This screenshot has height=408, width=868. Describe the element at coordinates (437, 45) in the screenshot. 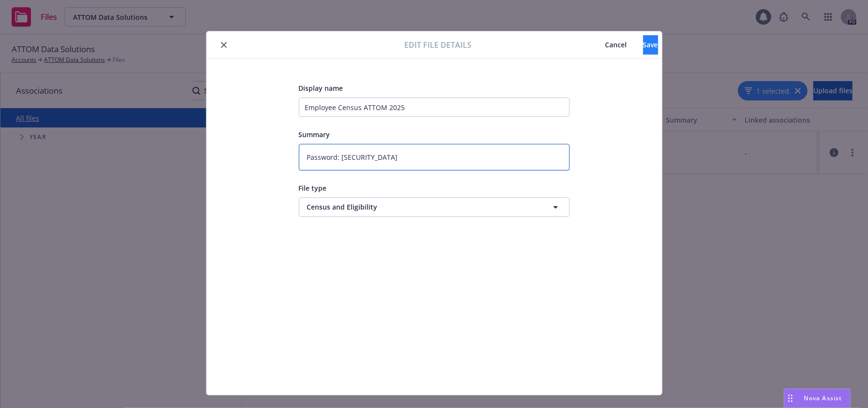

I see `span: Edit file details` at that location.